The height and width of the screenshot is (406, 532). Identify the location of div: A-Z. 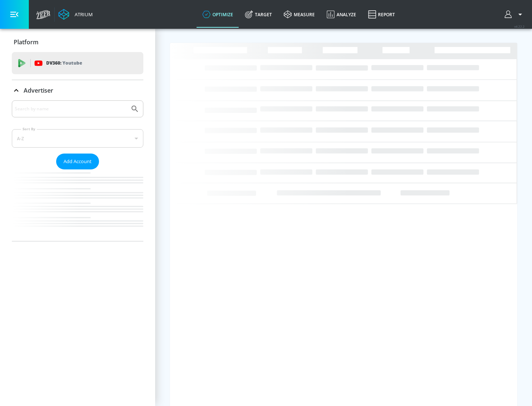
(77, 139).